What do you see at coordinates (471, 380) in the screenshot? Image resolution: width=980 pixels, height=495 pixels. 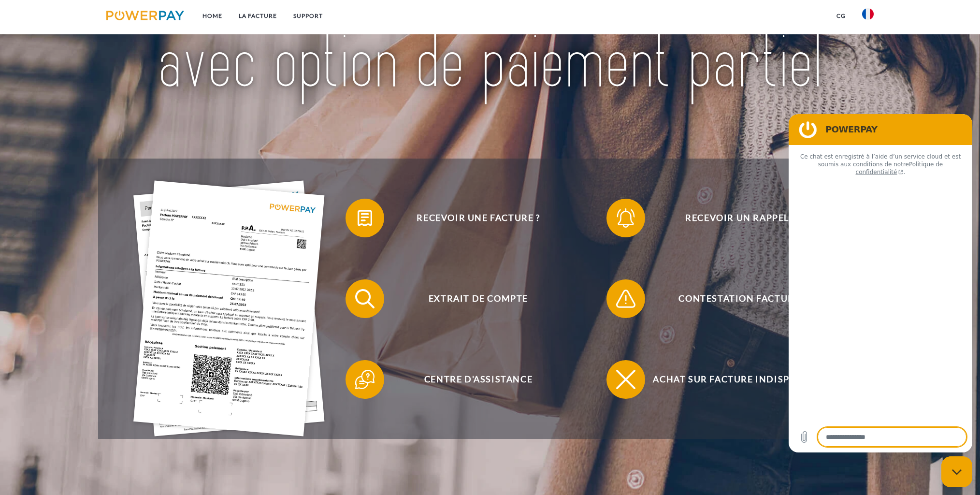 I see `button: Centre d'assistance` at bounding box center [471, 380].